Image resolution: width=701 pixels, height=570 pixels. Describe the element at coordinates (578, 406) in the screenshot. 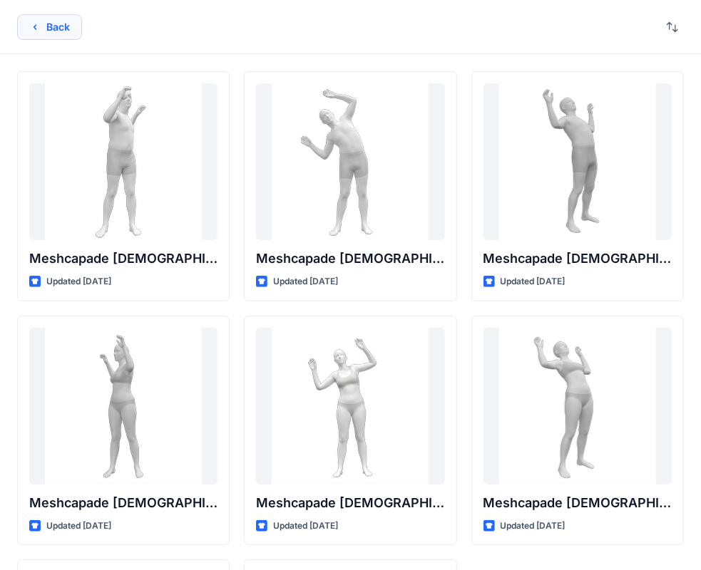

I see `a: Meshcapade Female Bend Forward to Back Animation` at that location.